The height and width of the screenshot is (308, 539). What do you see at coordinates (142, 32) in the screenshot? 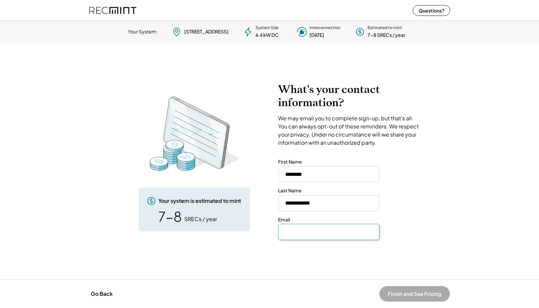
I see `div: Your System:` at bounding box center [142, 32].